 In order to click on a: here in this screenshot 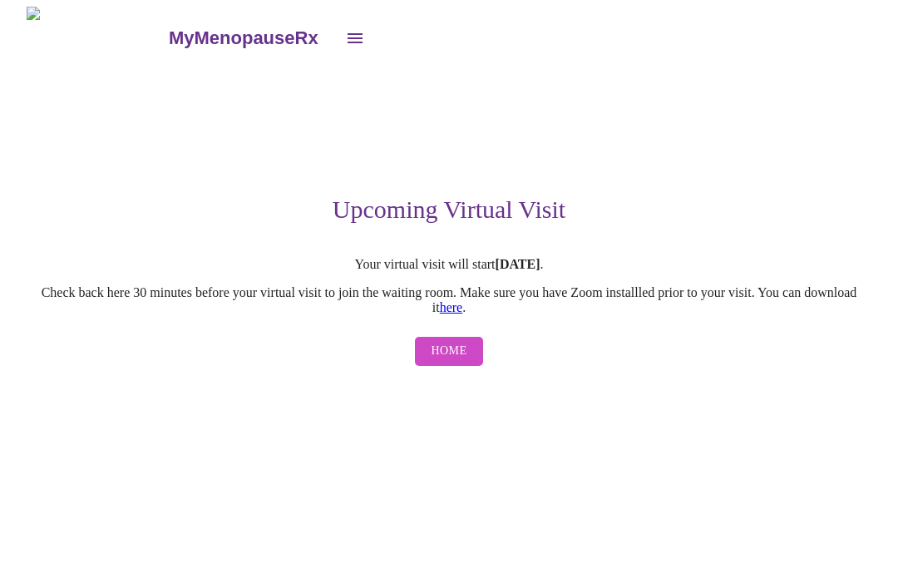, I will do `click(451, 307)`.